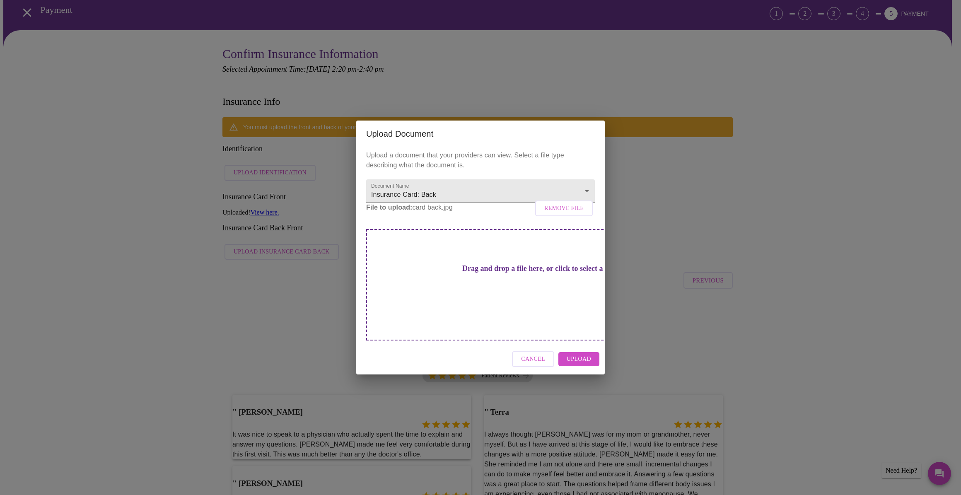 The image size is (961, 495). Describe the element at coordinates (564, 208) in the screenshot. I see `button: Remove File` at that location.